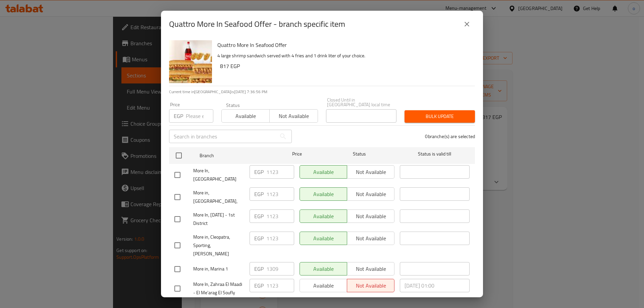 Image resolution: width=644 pixels, height=308 pixels. Describe the element at coordinates (234, 155) in the screenshot. I see `span: Branch` at that location.